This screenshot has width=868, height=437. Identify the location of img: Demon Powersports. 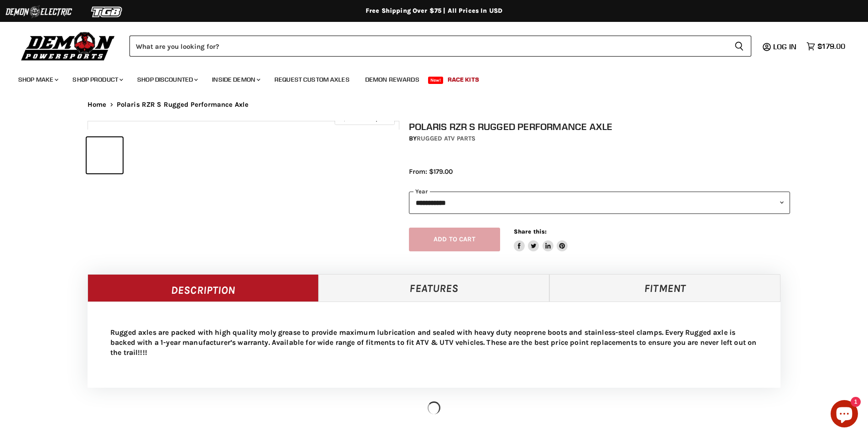
(68, 45).